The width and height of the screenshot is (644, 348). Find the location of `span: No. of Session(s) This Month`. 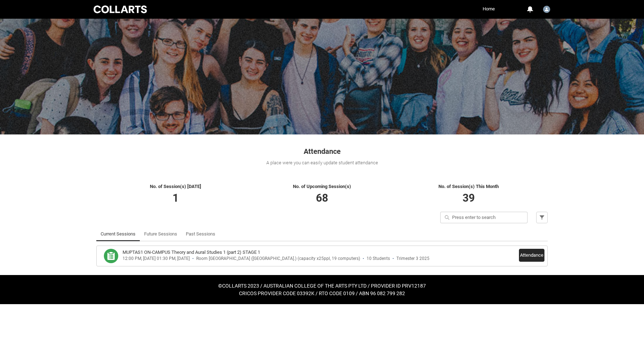

span: No. of Session(s) This Month is located at coordinates (468, 186).